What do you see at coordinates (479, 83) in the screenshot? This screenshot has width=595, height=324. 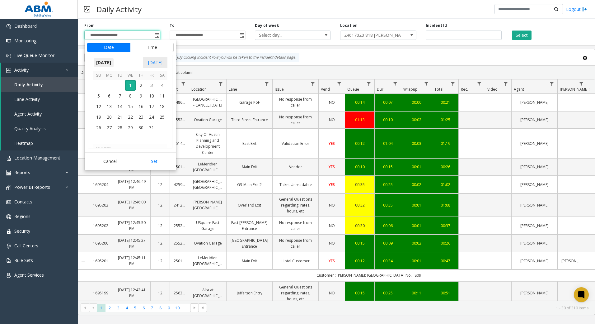 I see `a: Rec. Filter Menu` at bounding box center [479, 83].